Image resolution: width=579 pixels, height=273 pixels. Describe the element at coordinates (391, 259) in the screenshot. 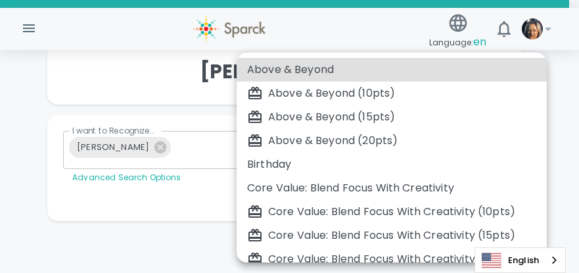

I see `div: Core Value: Blend Focus With Creativity (20pts)` at that location.